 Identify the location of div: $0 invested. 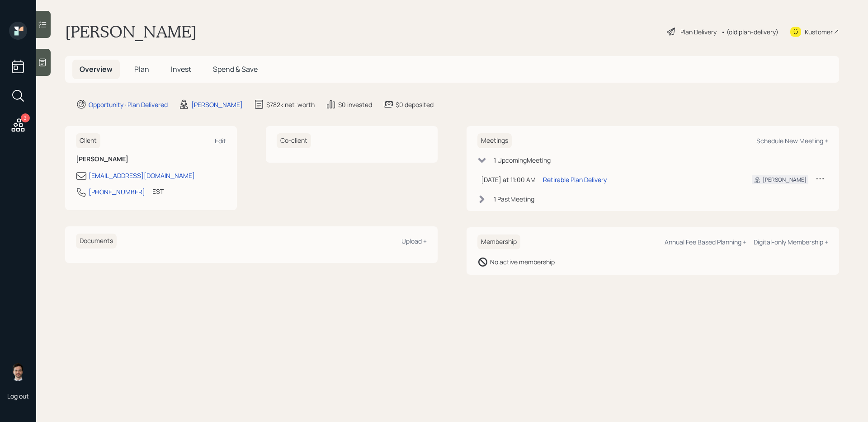
(354, 105).